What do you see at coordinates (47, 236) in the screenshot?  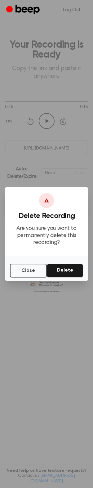 I see `p: Are you sure you want to permanently delete this recording?` at bounding box center [47, 236].